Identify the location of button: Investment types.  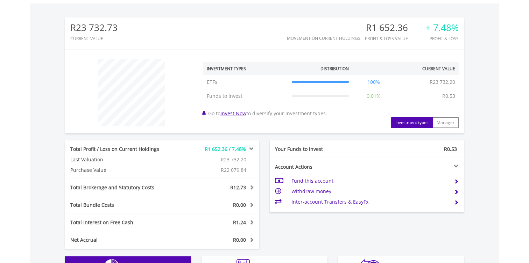
(412, 123).